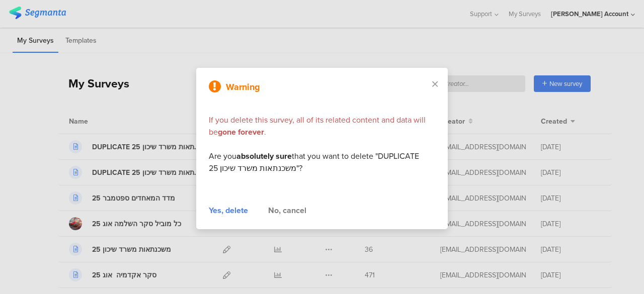  I want to click on span: Are you that you want to delete "DUPLICATE משכנתאות משרד שיכון 25"?, so click(317, 144).